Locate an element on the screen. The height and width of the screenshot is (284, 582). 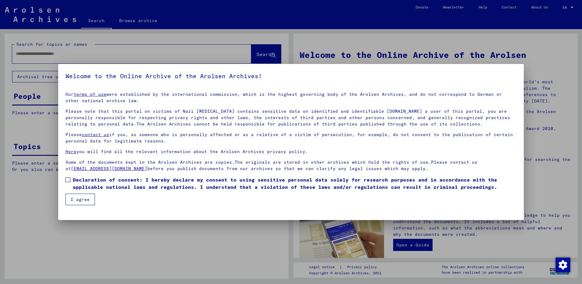
p: you will find all the relevant information about the Arolsen Archives privacy policy. is located at coordinates (291, 152).